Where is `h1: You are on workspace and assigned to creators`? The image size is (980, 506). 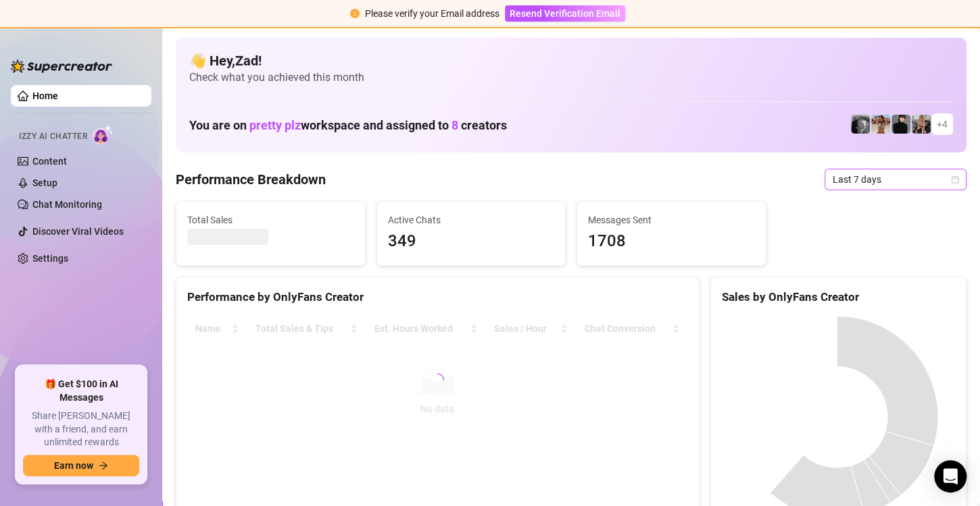 h1: You are on workspace and assigned to creators is located at coordinates (348, 126).